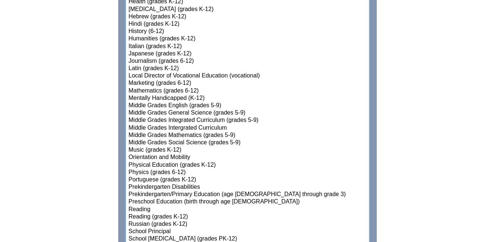 This screenshot has width=495, height=242. I want to click on option: Russian (grades K-12), so click(248, 225).